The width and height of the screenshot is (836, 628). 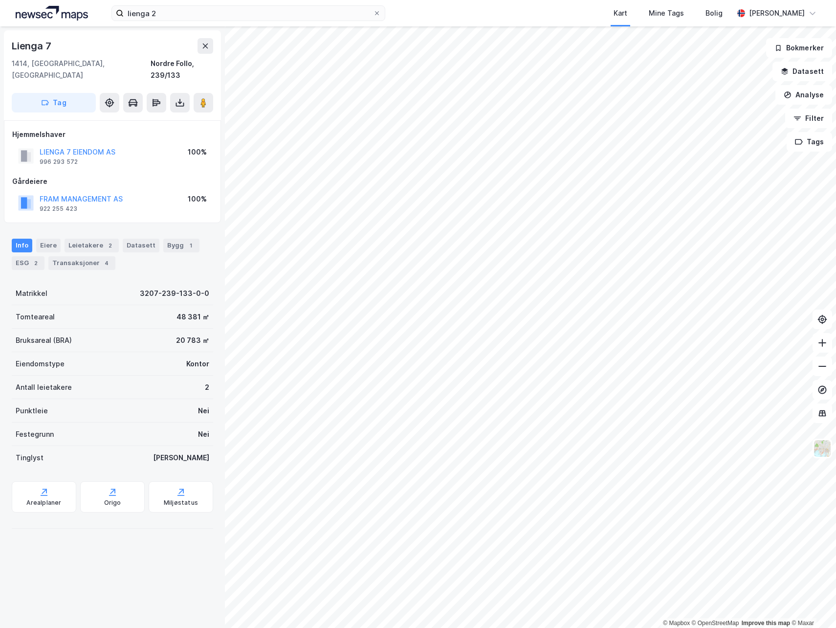 I want to click on div: Bygg, so click(x=181, y=246).